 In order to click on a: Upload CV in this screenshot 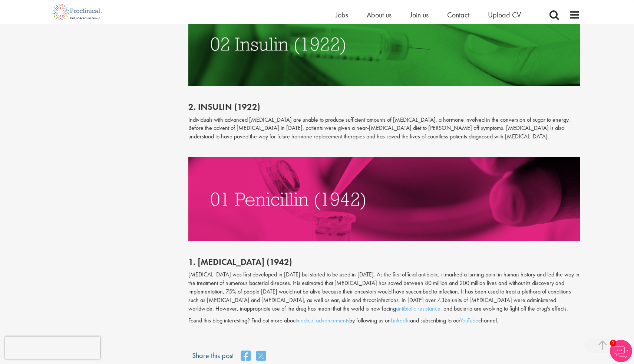, I will do `click(504, 15)`.